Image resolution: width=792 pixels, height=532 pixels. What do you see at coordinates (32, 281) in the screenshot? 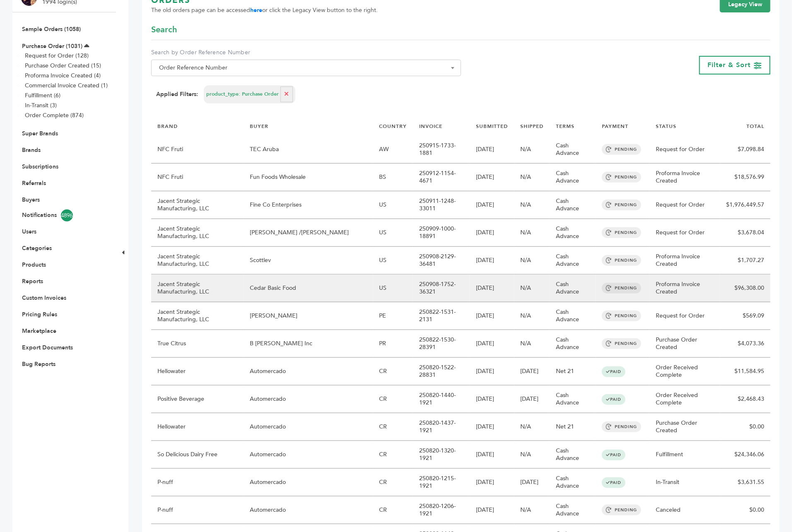
I see `a: Reports` at bounding box center [32, 281].